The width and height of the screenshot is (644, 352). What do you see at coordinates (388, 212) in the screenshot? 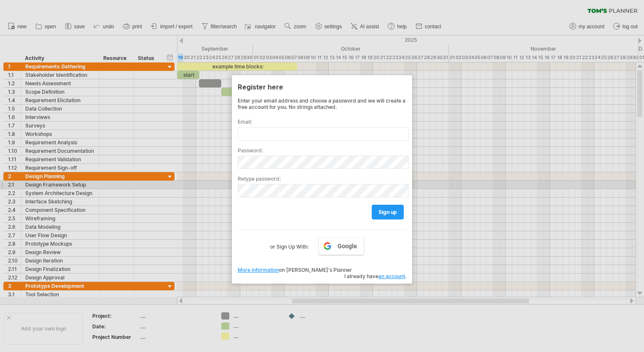
I see `a: sign up` at bounding box center [388, 212].